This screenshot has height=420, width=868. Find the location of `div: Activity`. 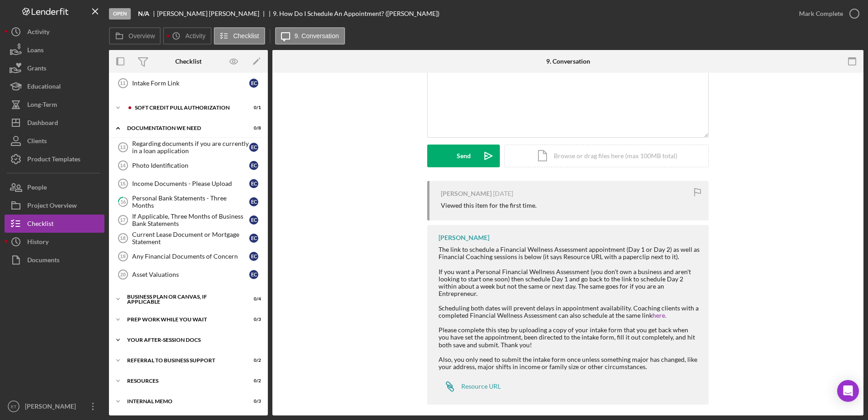

div: Activity is located at coordinates (38, 33).